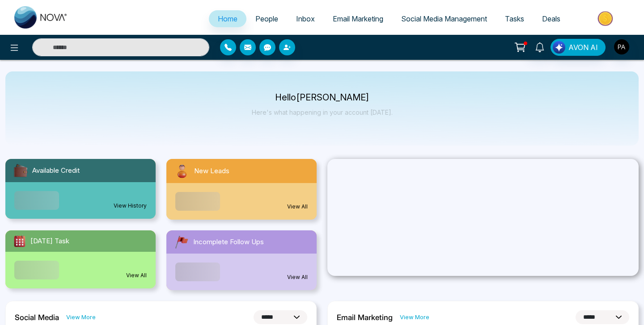  What do you see at coordinates (242, 261) in the screenshot?
I see `a: Incomplete Follow UpsView All` at bounding box center [242, 261].